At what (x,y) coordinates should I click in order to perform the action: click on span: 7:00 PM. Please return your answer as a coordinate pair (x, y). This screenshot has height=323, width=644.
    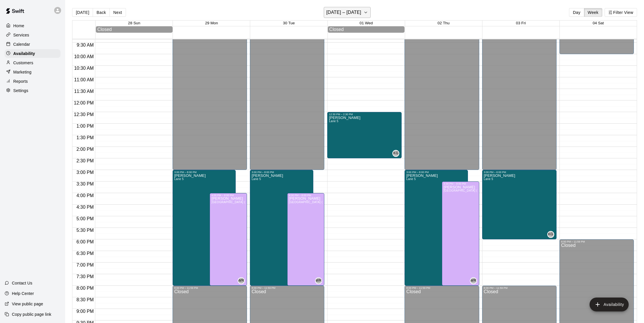
    Looking at the image, I should click on (85, 265).